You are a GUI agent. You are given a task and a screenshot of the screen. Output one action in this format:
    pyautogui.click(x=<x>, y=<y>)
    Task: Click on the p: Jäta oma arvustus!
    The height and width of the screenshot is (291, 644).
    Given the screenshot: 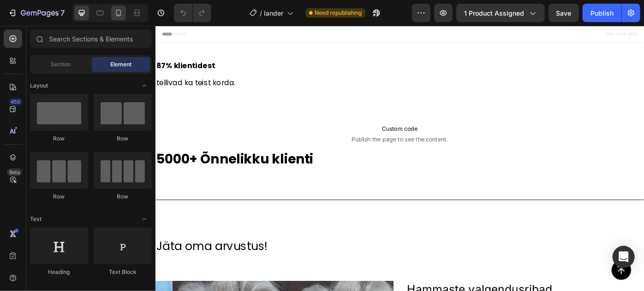 What is the action you would take?
    pyautogui.click(x=277, y=250)
    